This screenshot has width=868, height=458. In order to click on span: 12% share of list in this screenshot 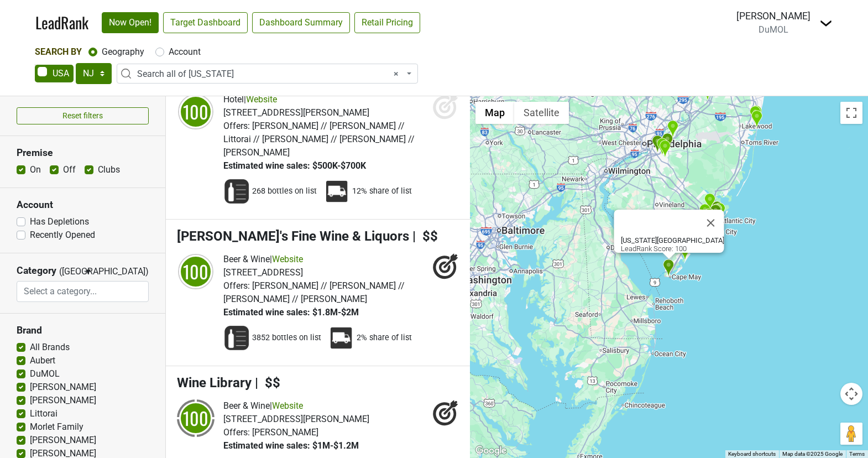, I will do `click(382, 191)`.